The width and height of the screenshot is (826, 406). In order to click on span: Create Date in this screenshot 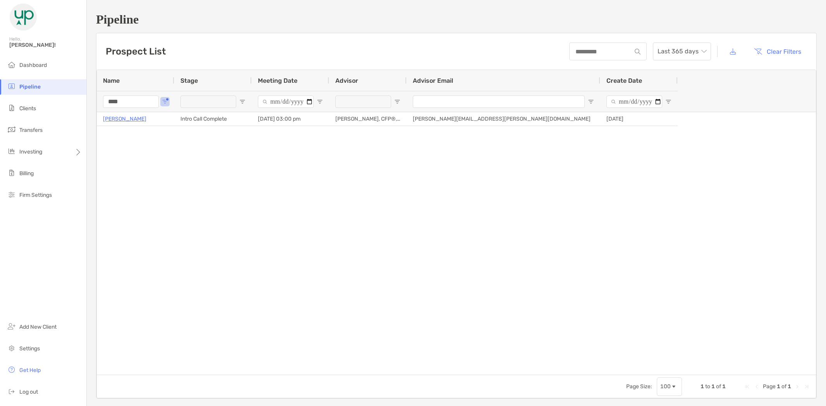, I will do `click(624, 81)`.